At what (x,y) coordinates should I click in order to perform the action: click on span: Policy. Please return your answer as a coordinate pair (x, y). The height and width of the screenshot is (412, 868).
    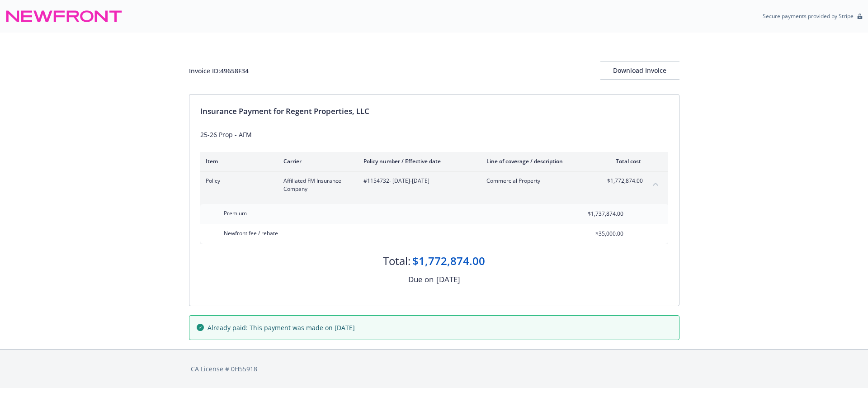
    Looking at the image, I should click on (237, 181).